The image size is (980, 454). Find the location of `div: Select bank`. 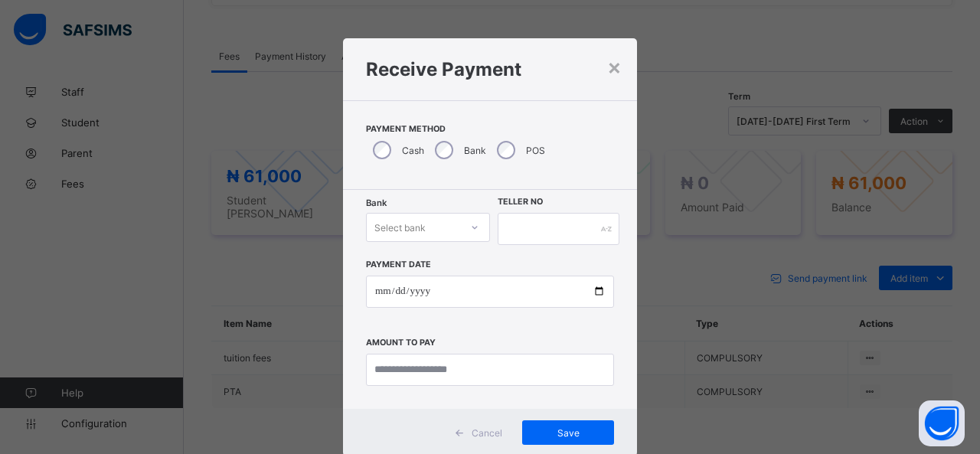

div: Select bank is located at coordinates (400, 228).